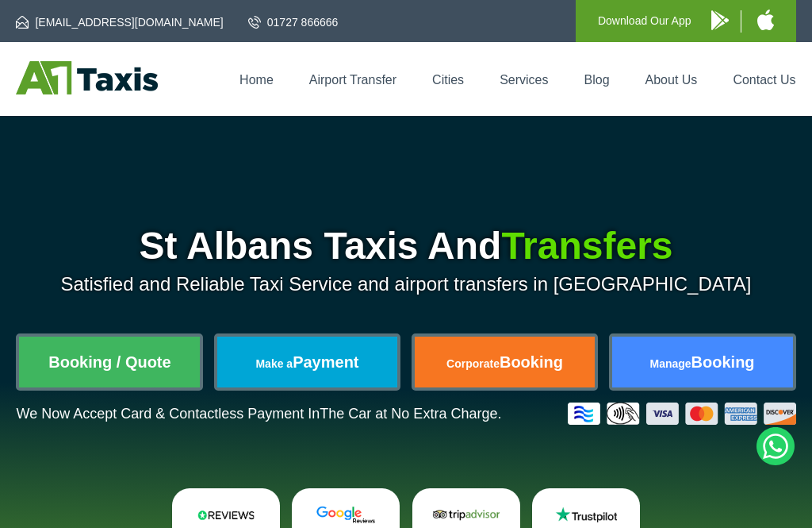  What do you see at coordinates (226, 514) in the screenshot?
I see `img: Reviews.io` at bounding box center [226, 514].